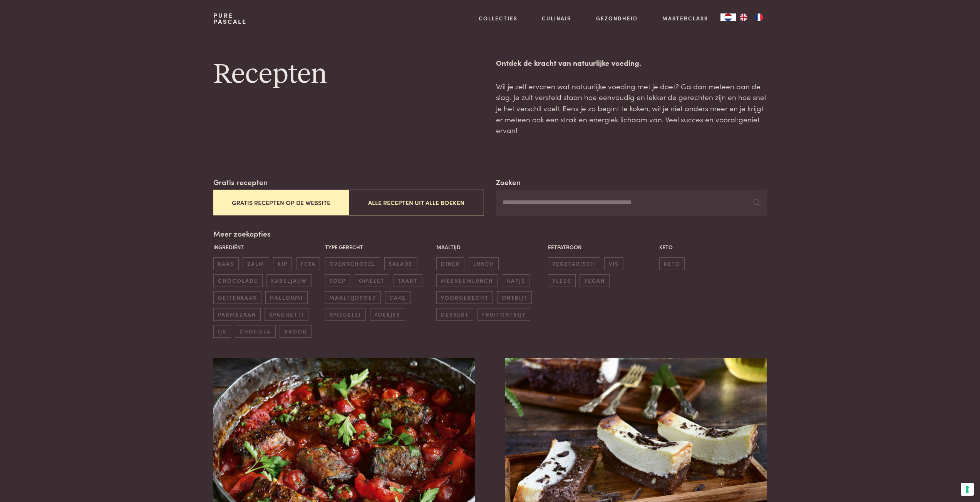 The width and height of the screenshot is (980, 502). Describe the element at coordinates (464, 298) in the screenshot. I see `span: voorgerecht` at that location.